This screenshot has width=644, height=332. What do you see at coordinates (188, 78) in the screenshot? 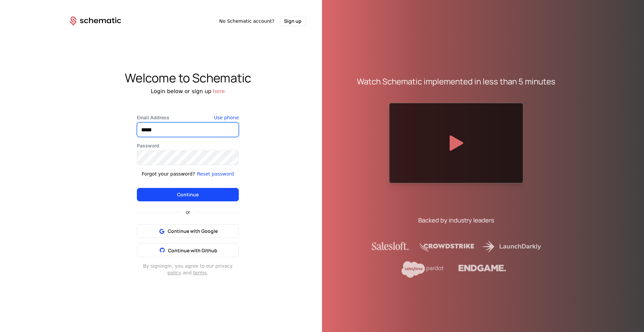
I see `div: Welcome to Schematic` at bounding box center [188, 78].